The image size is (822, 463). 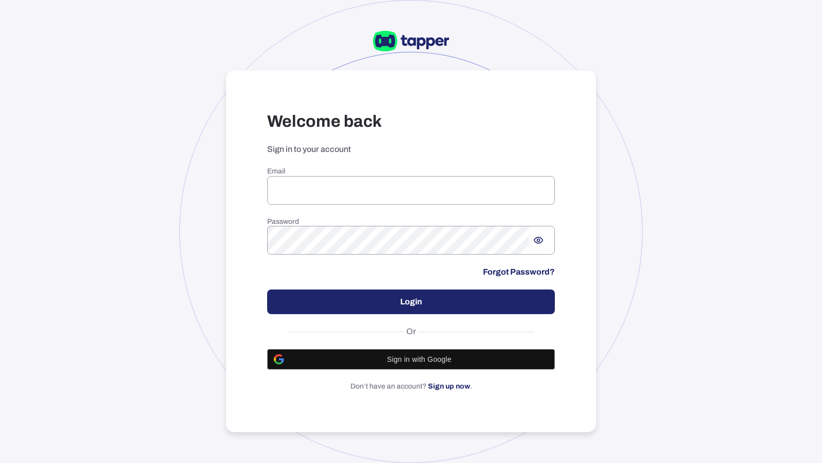 What do you see at coordinates (519, 272) in the screenshot?
I see `p: Forgot Password?` at bounding box center [519, 272].